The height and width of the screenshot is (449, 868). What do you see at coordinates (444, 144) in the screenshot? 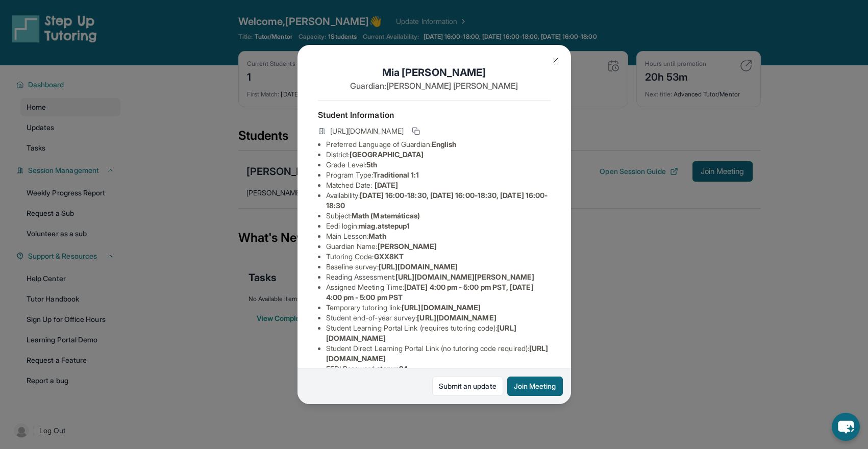
I see `span: English` at bounding box center [444, 144].